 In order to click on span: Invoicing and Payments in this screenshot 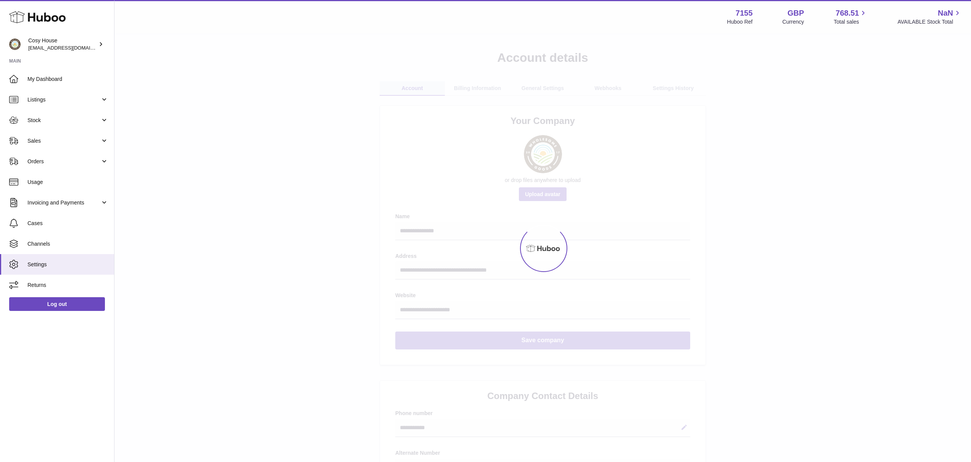, I will do `click(64, 202)`.